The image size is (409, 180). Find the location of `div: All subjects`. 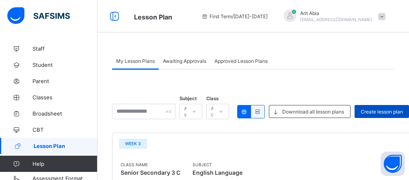

div: All subjects is located at coordinates (193, 112).